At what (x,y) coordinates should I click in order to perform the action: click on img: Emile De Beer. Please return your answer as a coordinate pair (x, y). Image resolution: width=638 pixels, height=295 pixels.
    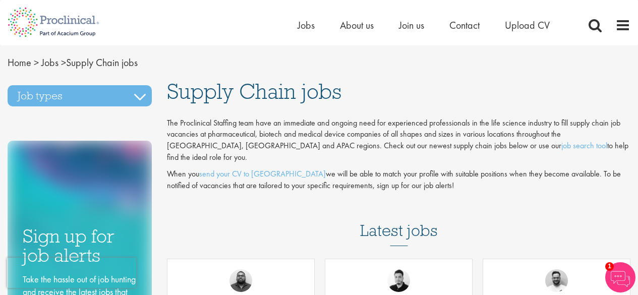
    Looking at the image, I should click on (556, 280).